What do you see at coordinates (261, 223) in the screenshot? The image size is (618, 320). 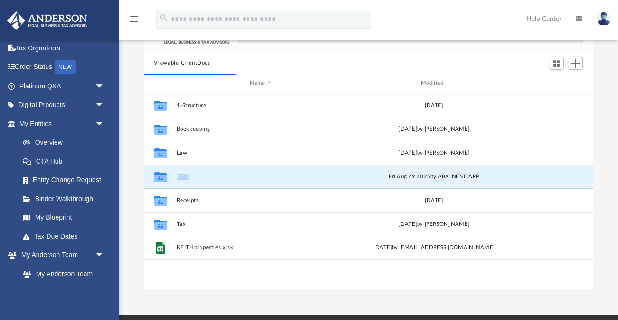 I see `button: Tax` at bounding box center [261, 223].